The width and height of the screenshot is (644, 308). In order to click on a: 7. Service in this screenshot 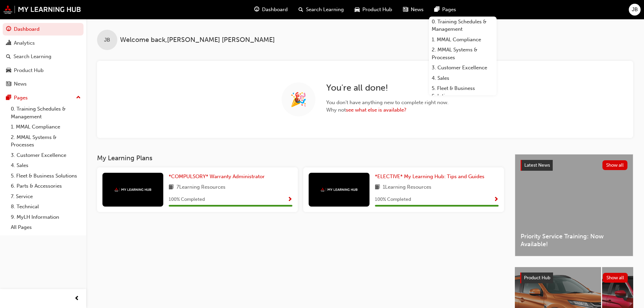, I will do `click(46, 196)`.